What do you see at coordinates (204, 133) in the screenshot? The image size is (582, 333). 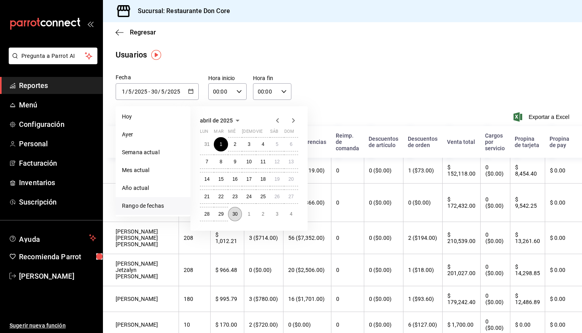 I see `abbr: lunes` at bounding box center [204, 133].